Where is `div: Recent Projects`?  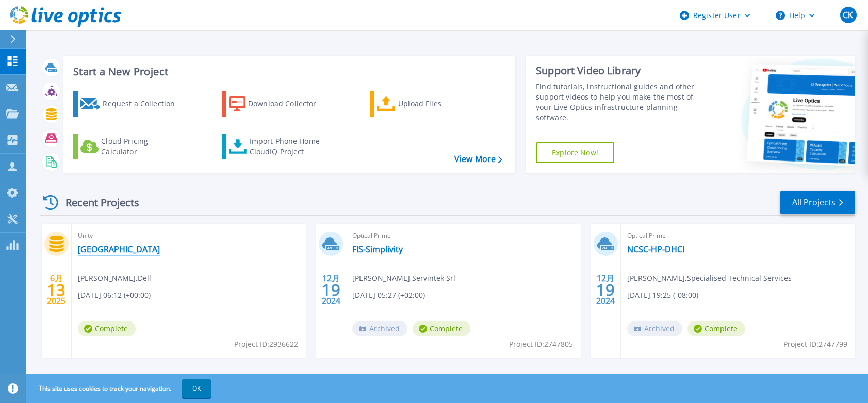 div: Recent Projects is located at coordinates (97, 203).